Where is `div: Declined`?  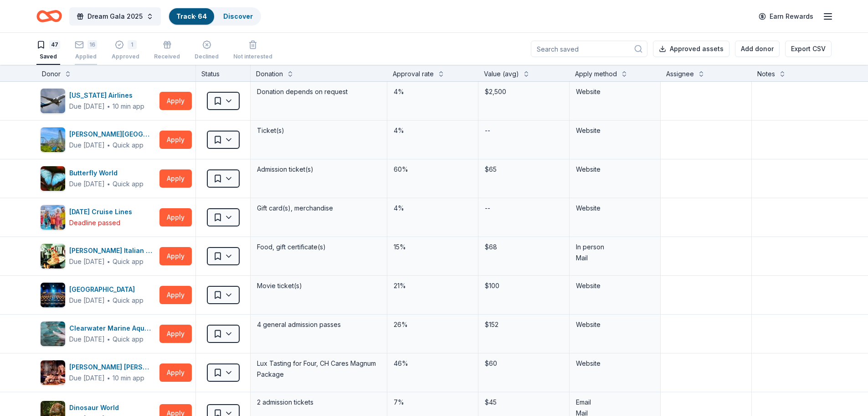 div: Declined is located at coordinates (206, 56).